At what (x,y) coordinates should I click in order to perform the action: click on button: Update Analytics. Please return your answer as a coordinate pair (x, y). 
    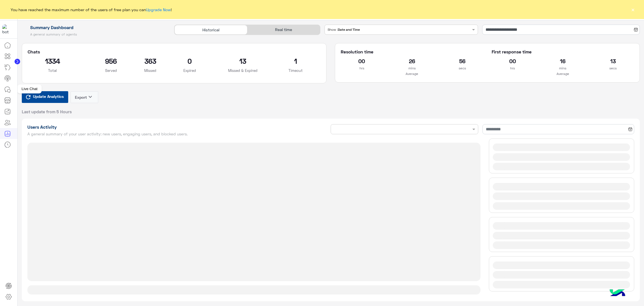
    Looking at the image, I should click on (45, 97).